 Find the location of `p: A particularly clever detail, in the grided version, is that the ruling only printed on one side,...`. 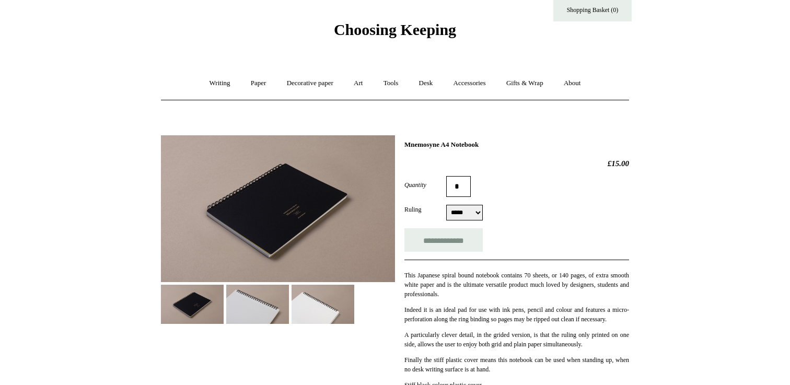

p: A particularly clever detail, in the grided version, is that the ruling only printed on one side,... is located at coordinates (517, 340).